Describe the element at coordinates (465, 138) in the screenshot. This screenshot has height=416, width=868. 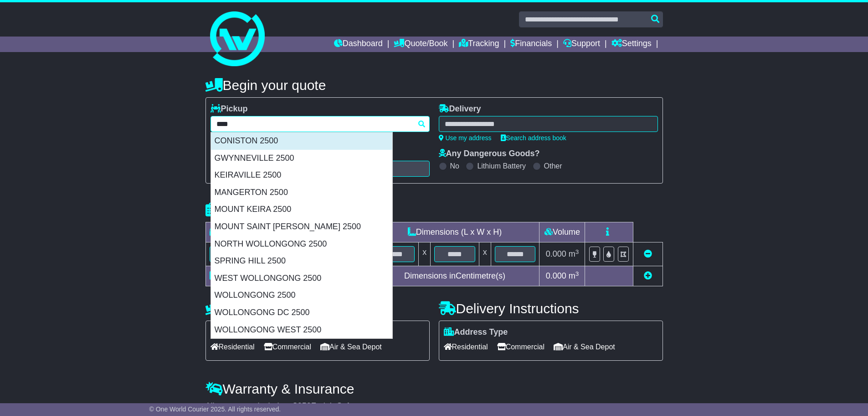
I see `a: Use my address` at that location.